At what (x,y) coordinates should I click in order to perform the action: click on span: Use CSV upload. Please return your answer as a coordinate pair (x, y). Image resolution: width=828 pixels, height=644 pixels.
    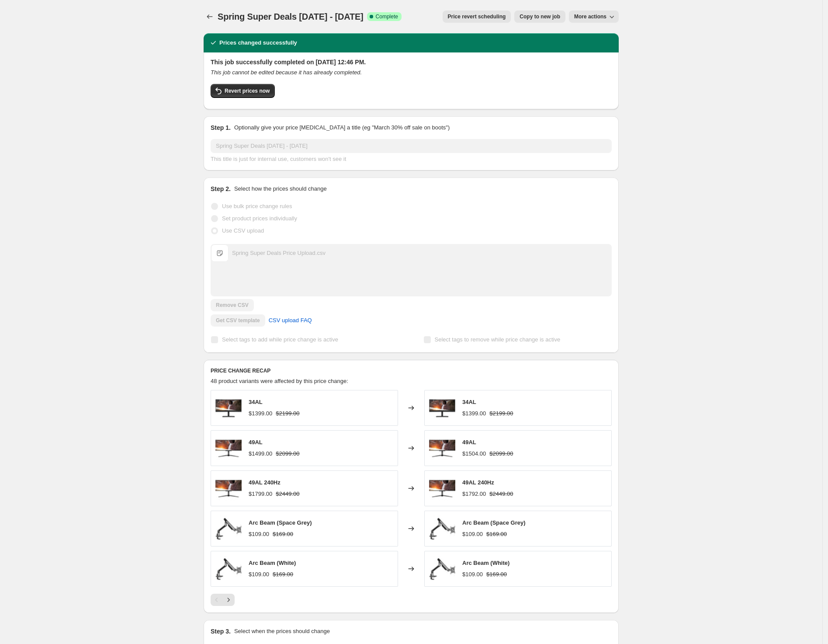
    Looking at the image, I should click on (243, 230).